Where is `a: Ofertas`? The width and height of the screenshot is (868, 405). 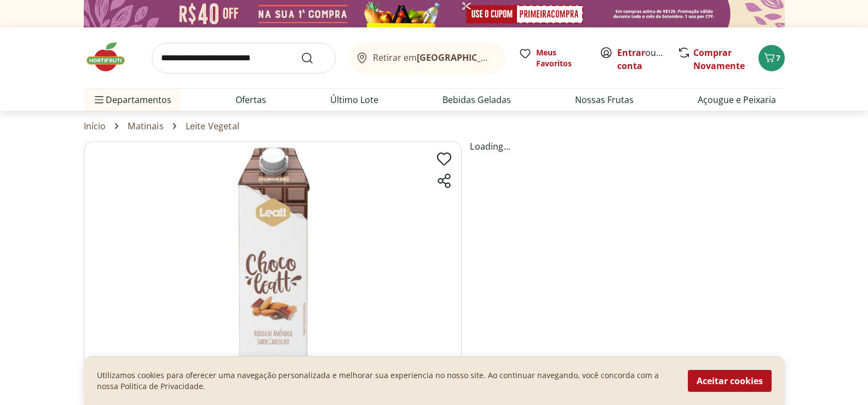 a: Ofertas is located at coordinates (251, 100).